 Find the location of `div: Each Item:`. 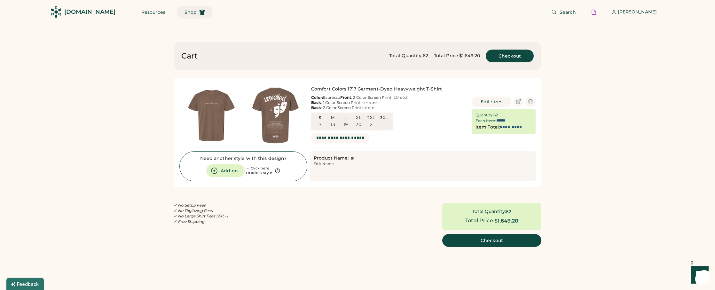

div: Each Item: is located at coordinates (485, 121).